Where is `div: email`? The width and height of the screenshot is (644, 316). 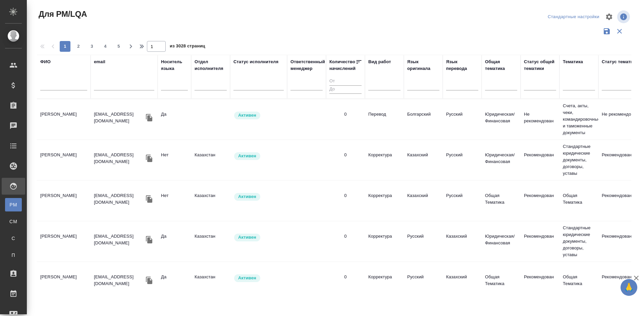
div: email is located at coordinates (99, 62).